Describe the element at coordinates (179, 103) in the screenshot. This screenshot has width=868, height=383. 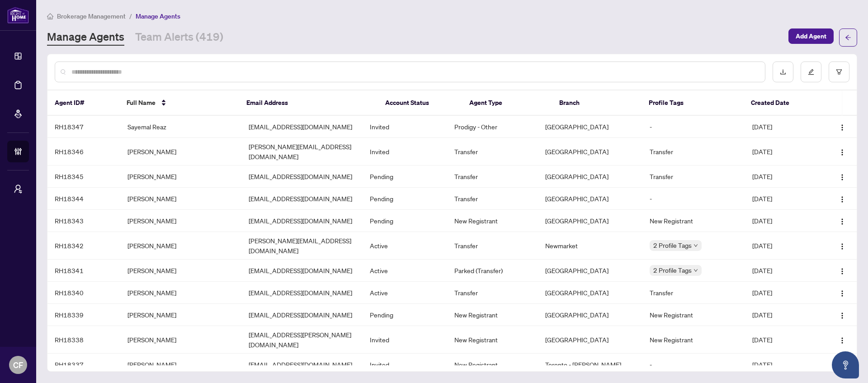
I see `th: Full Name` at that location.